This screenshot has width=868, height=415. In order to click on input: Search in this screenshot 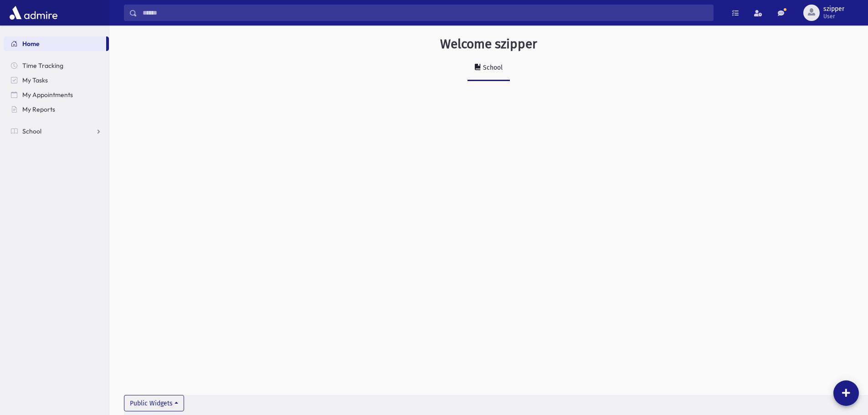, I will do `click(425, 12)`.